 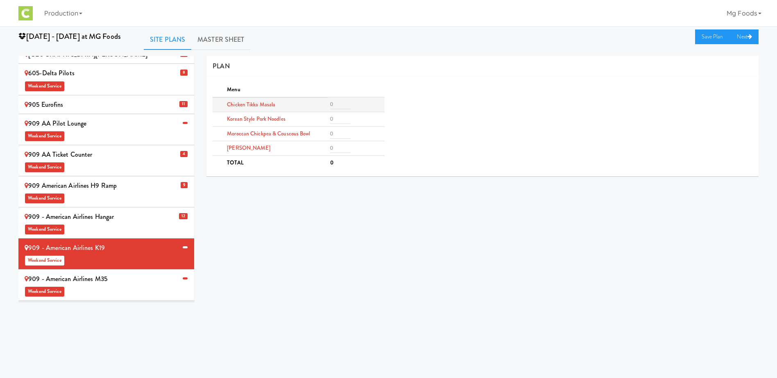 I want to click on div: 909 - American Airlines Hangar, so click(x=106, y=223).